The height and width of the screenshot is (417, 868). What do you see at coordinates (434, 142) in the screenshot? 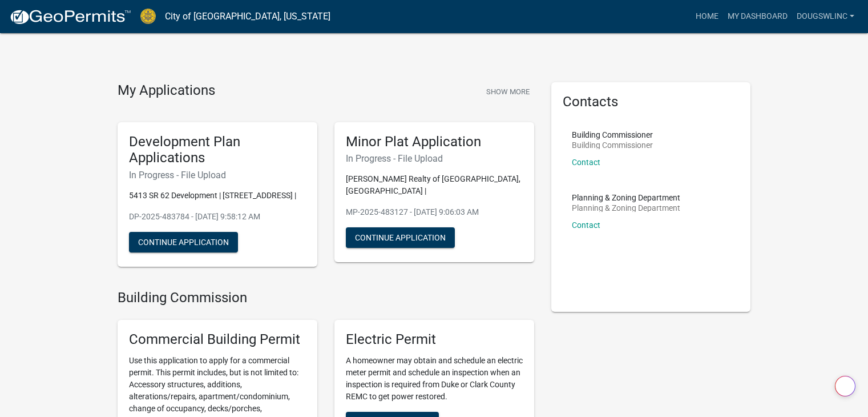
I see `h5: Minor Plat Application` at bounding box center [434, 142].